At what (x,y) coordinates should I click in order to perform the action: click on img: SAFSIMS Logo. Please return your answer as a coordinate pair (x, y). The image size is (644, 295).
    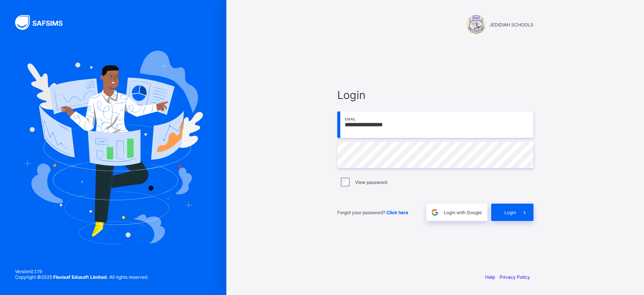
    Looking at the image, I should click on (43, 22).